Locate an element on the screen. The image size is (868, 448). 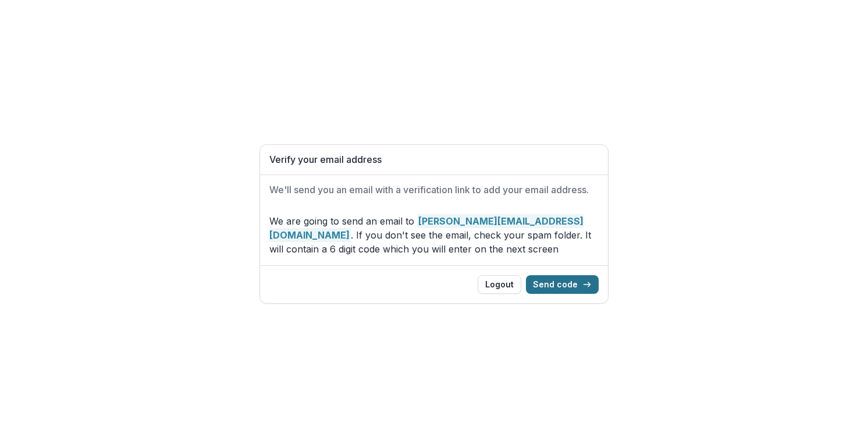
button: Logout is located at coordinates (500, 284).